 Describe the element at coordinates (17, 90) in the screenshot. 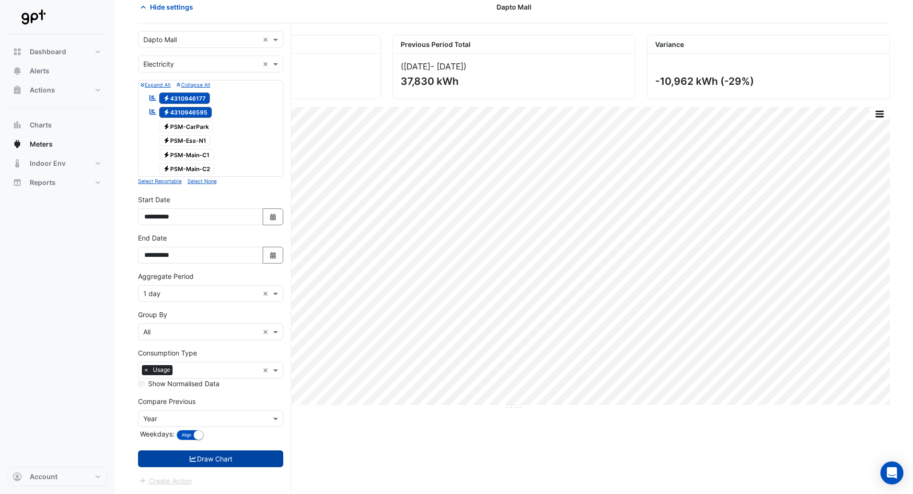

I see `app-icon: Actions` at that location.